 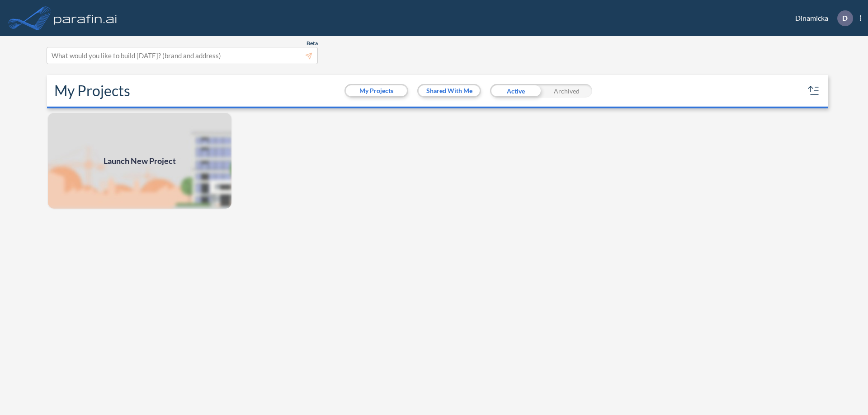 What do you see at coordinates (140, 161) in the screenshot?
I see `img: add` at bounding box center [140, 161].